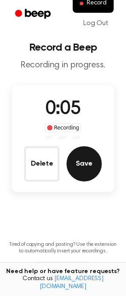  Describe the element at coordinates (63, 128) in the screenshot. I see `div: Recording` at that location.